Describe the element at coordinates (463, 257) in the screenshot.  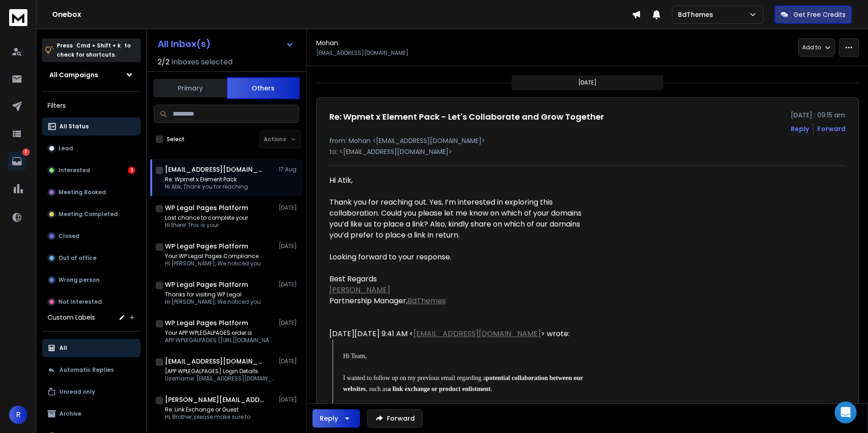
I see `div: Looking forward to your response.` at that location.